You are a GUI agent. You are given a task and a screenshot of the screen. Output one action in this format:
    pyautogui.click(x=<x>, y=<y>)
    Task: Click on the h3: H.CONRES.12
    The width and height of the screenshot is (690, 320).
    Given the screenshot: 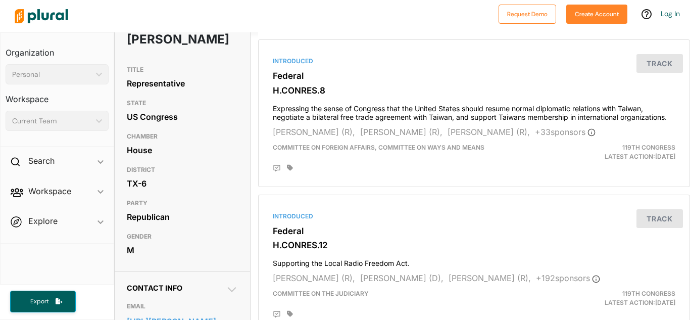 What is the action you would take?
    pyautogui.click(x=474, y=245)
    